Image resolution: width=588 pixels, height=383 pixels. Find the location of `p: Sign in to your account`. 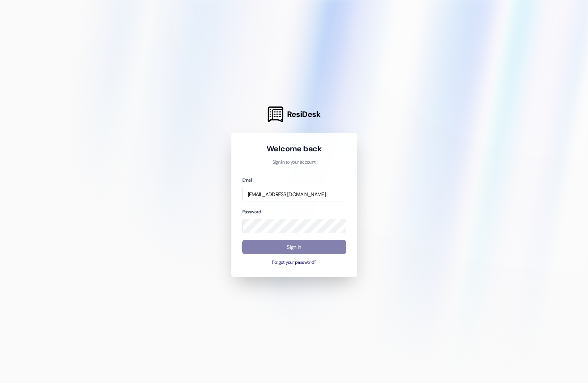

p: Sign in to your account is located at coordinates (294, 163).